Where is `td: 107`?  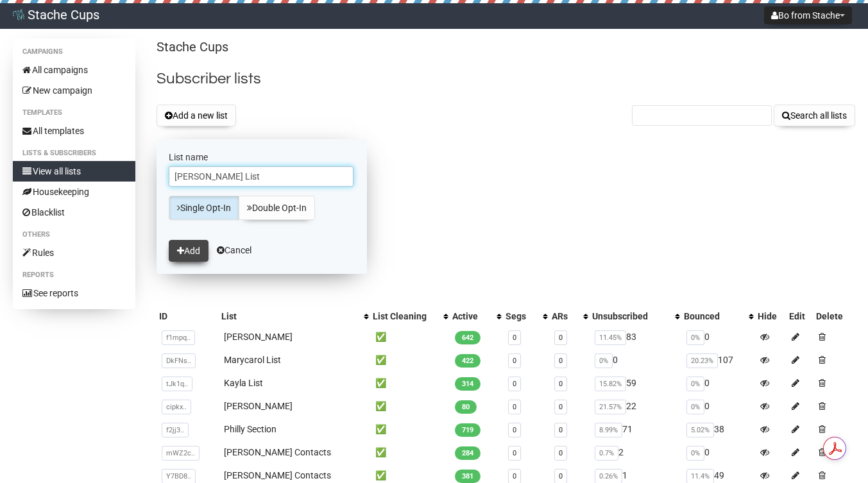 td: 107 is located at coordinates (718, 359).